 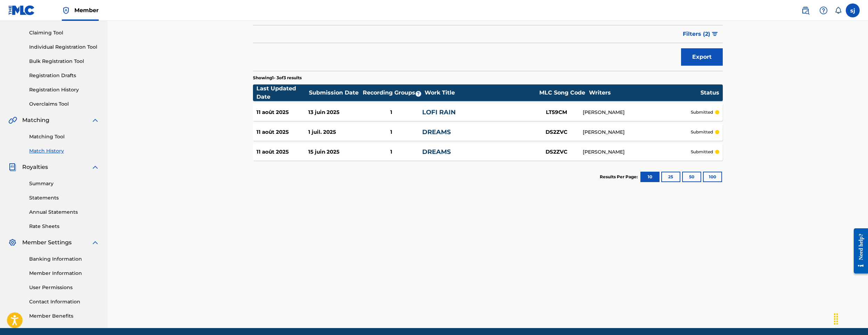 I want to click on button: 25, so click(x=670, y=177).